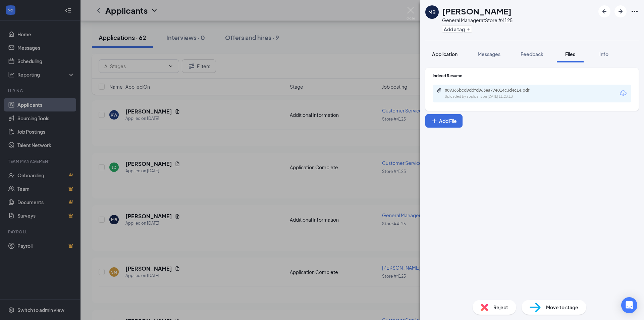 The image size is (644, 320). I want to click on svg: Download, so click(623, 93).